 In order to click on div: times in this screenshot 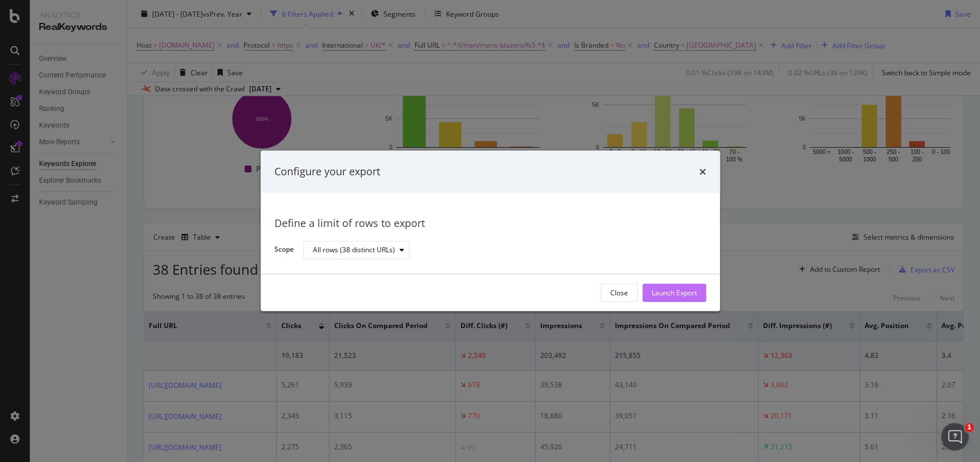, I will do `click(703, 172)`.